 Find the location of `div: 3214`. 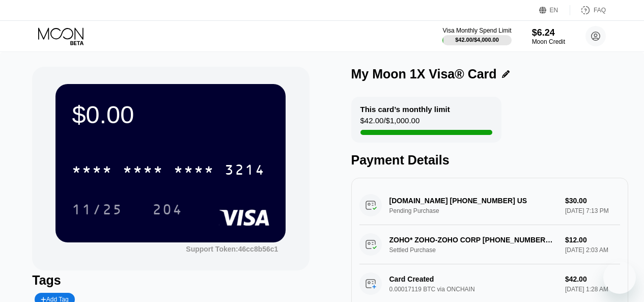

div: 3214 is located at coordinates (245, 171).